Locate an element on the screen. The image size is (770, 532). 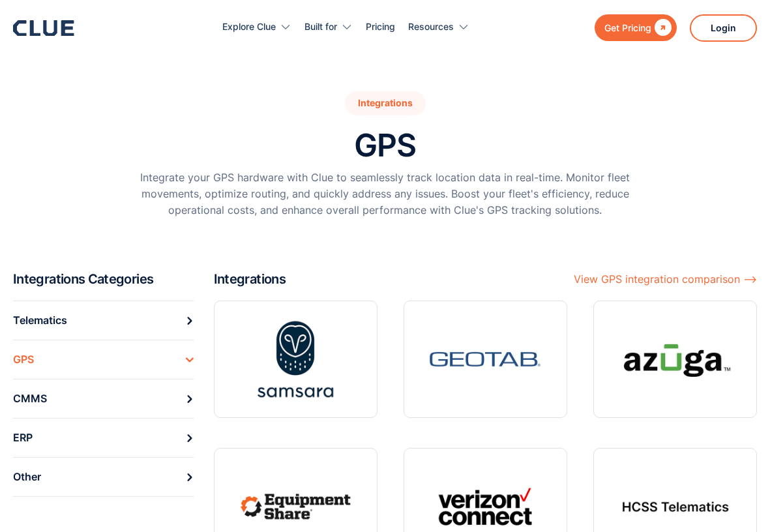
h1: GPS is located at coordinates (385, 145).